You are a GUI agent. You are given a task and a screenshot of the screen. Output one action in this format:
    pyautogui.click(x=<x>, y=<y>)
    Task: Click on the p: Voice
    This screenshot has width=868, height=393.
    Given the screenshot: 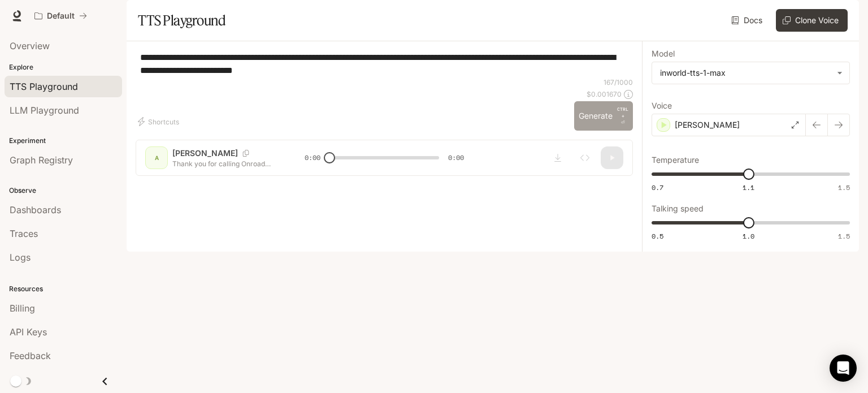 What is the action you would take?
    pyautogui.click(x=662, y=106)
    